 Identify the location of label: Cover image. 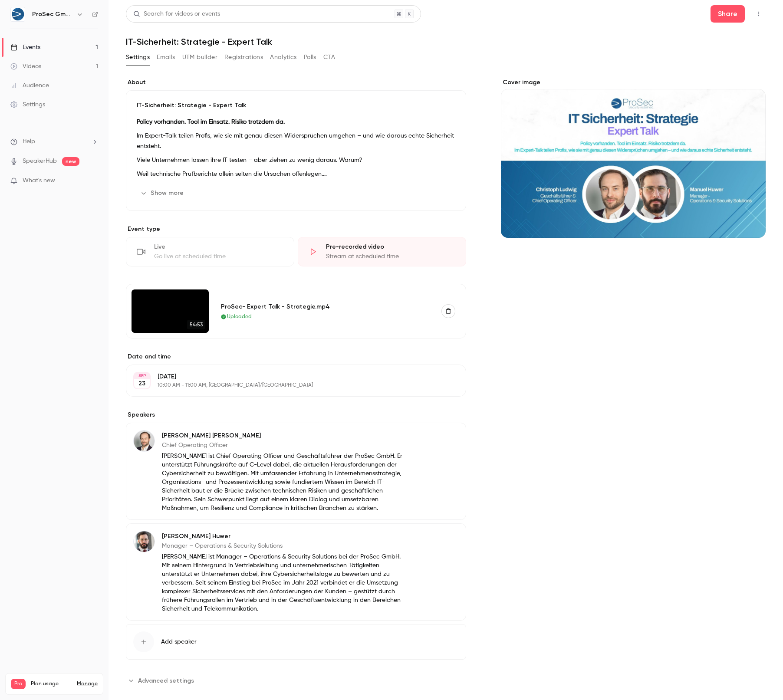
(633, 82).